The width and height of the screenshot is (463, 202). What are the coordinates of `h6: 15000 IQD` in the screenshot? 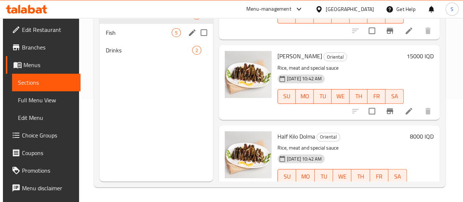 It's located at (420, 56).